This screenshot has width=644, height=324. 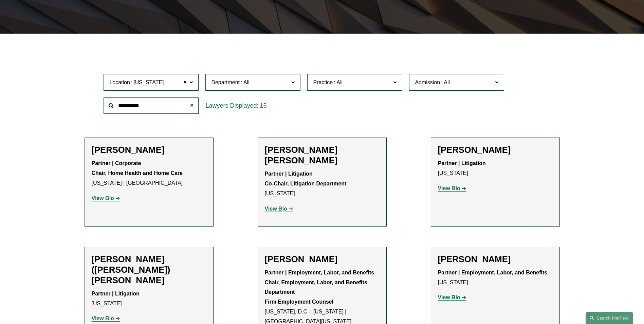 What do you see at coordinates (116, 163) in the screenshot?
I see `strong: Partner | Corporate` at bounding box center [116, 163].